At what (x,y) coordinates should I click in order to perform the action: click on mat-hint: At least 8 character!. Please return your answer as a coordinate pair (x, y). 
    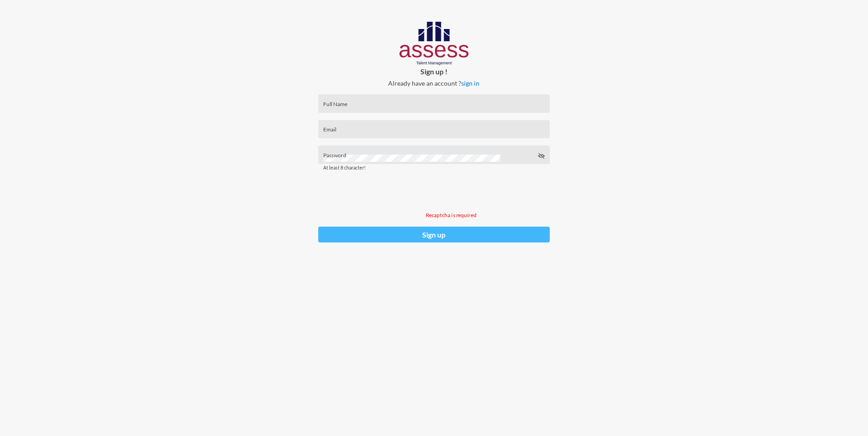
    Looking at the image, I should click on (345, 168).